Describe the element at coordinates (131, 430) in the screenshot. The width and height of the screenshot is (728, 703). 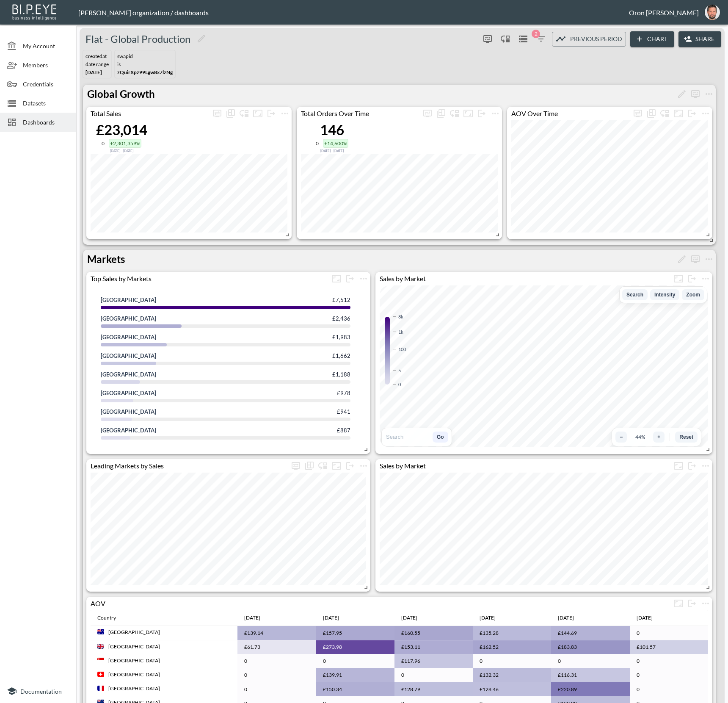
I see `div: Italy` at that location.